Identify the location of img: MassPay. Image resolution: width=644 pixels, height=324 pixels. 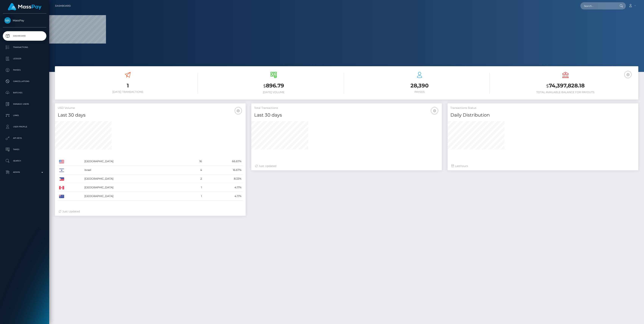
(8, 20).